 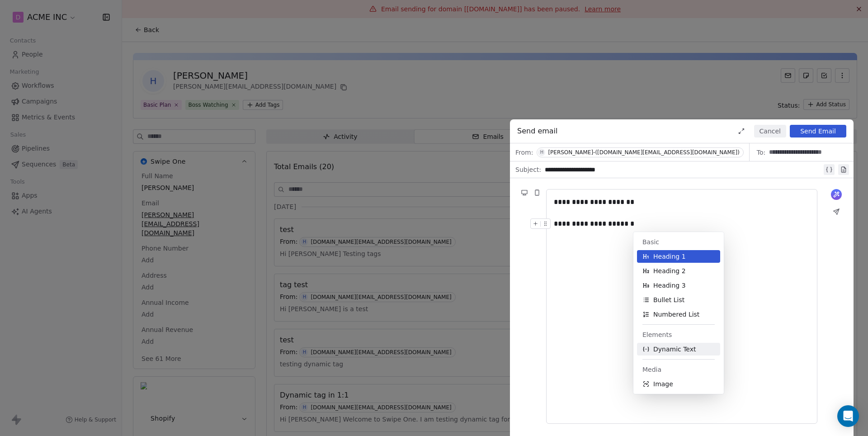 I want to click on span: Basic, so click(x=678, y=242).